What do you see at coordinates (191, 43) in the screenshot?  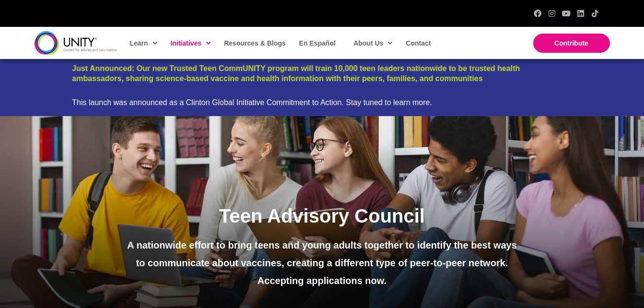 I see `span: Initiatives` at bounding box center [191, 43].